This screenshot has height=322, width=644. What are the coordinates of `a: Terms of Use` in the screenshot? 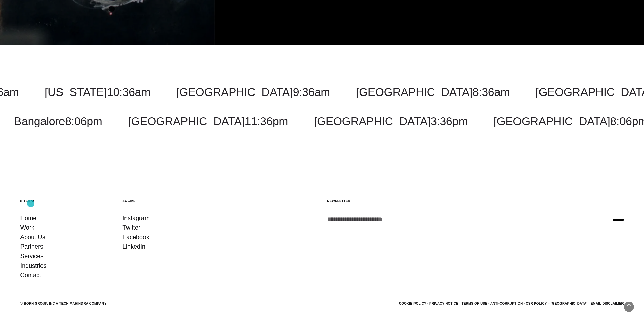 It's located at (474, 303).